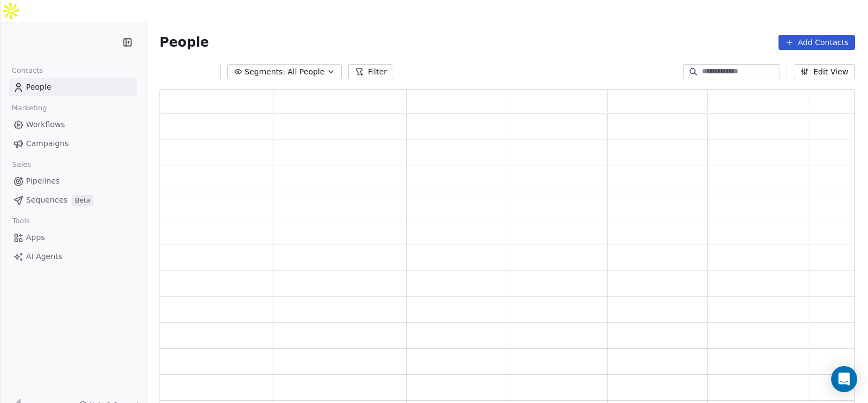  What do you see at coordinates (73, 143) in the screenshot?
I see `a: Campaigns` at bounding box center [73, 143].